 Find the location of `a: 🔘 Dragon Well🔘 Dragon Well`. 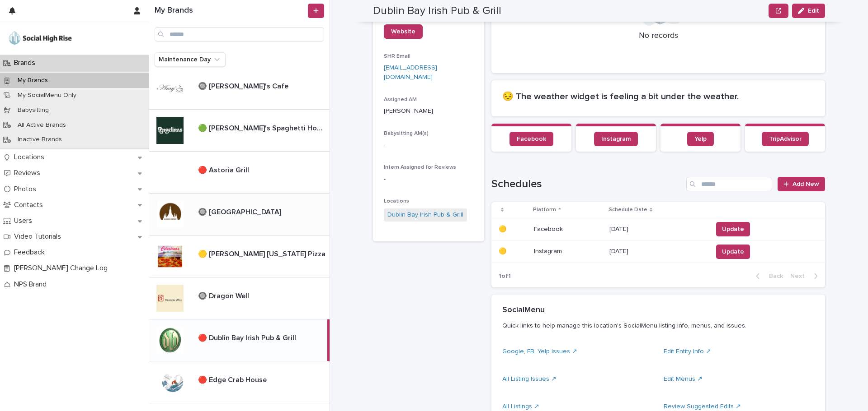

a: 🔘 Dragon Well🔘 Dragon Well is located at coordinates (239, 299).